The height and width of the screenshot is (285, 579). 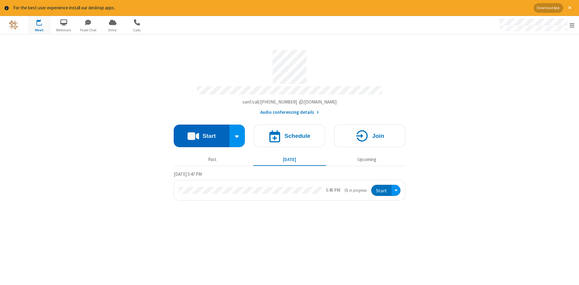 I want to click on span: Drive, so click(x=112, y=30).